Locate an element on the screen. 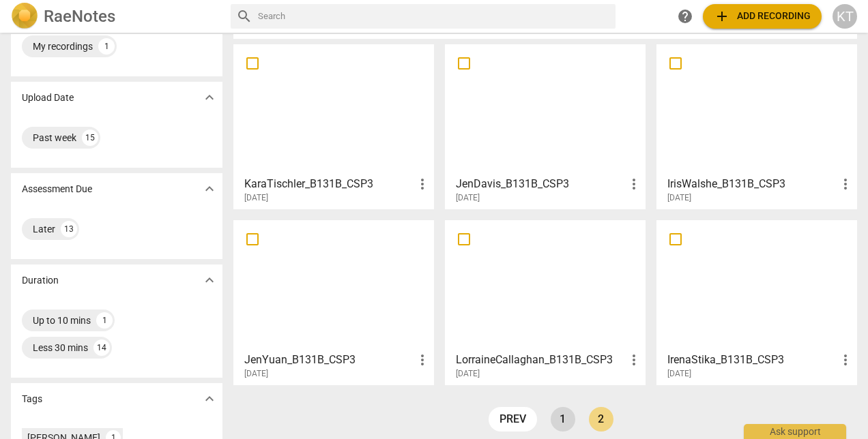  a: Page 2 is your current page is located at coordinates (601, 419).